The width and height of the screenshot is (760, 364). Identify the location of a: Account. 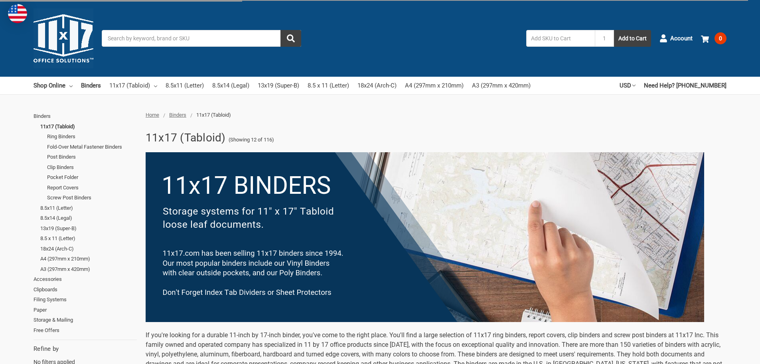
(676, 38).